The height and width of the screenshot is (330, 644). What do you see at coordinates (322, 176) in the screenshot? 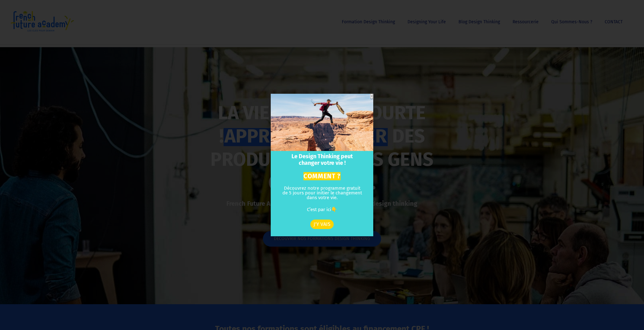
I see `mark: COMMENT ?` at bounding box center [322, 176].